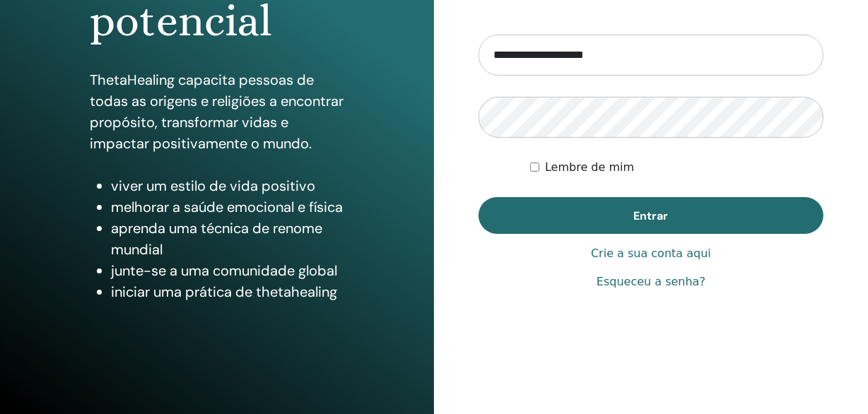 The height and width of the screenshot is (414, 868). What do you see at coordinates (677, 167) in the screenshot?
I see `div: Mantenha-me autenticado indefinidamente ou até que eu faça logout manualmente` at bounding box center [677, 167].